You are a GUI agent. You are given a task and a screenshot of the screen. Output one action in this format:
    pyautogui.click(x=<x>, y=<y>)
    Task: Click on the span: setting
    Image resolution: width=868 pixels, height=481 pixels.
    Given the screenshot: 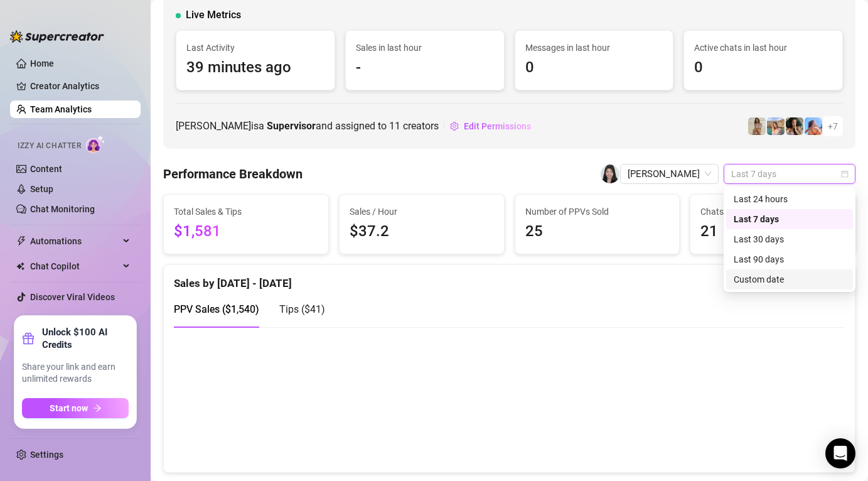 What is the action you would take?
    pyautogui.click(x=455, y=126)
    